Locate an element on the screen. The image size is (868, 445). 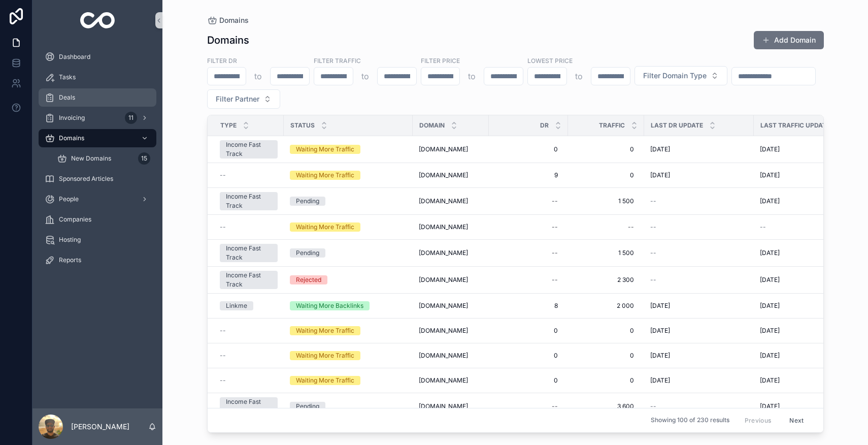
span: Hosting is located at coordinates (70, 240).